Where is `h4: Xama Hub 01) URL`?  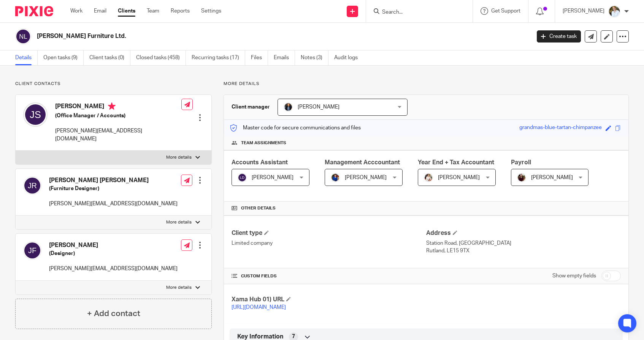
h4: Xama Hub 01) URL is located at coordinates (329, 300).